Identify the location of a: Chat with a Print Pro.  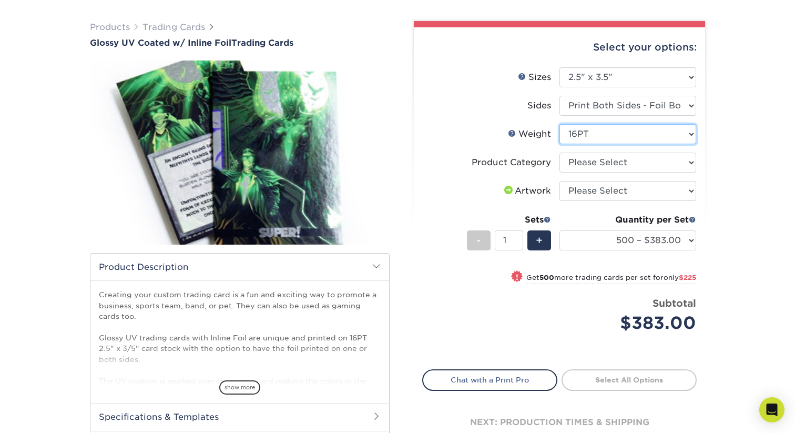
(489, 379).